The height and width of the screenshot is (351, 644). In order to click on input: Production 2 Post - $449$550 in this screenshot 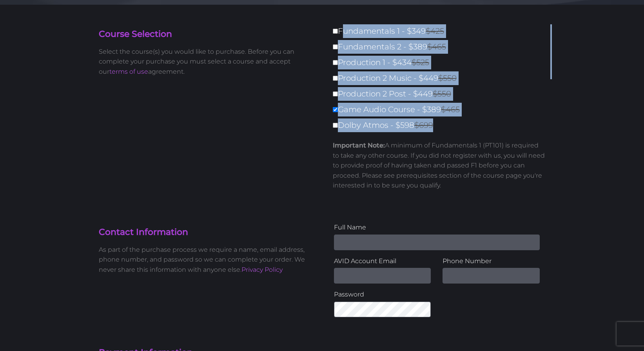, I will do `click(335, 94)`.